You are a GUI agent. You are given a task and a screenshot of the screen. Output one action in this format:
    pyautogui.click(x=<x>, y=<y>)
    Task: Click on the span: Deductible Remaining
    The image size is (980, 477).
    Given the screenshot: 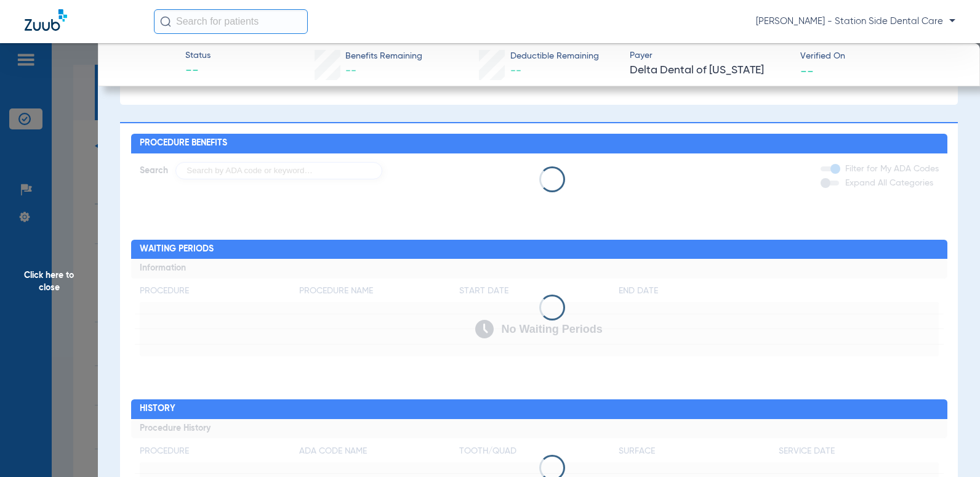 What is the action you would take?
    pyautogui.click(x=555, y=56)
    